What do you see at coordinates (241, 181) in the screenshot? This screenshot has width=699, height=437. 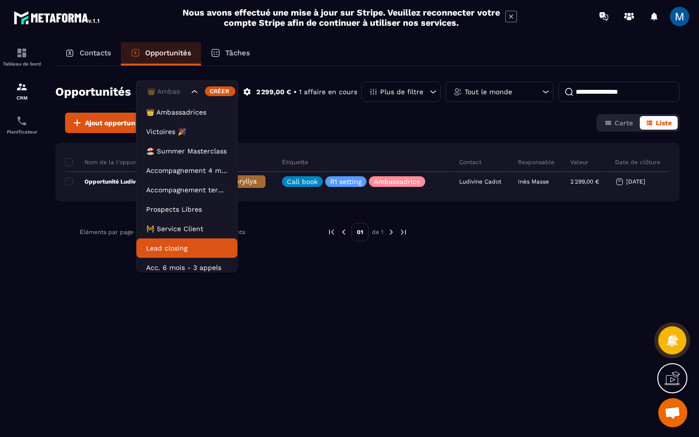 I see `span: Appryllya` at bounding box center [241, 181].